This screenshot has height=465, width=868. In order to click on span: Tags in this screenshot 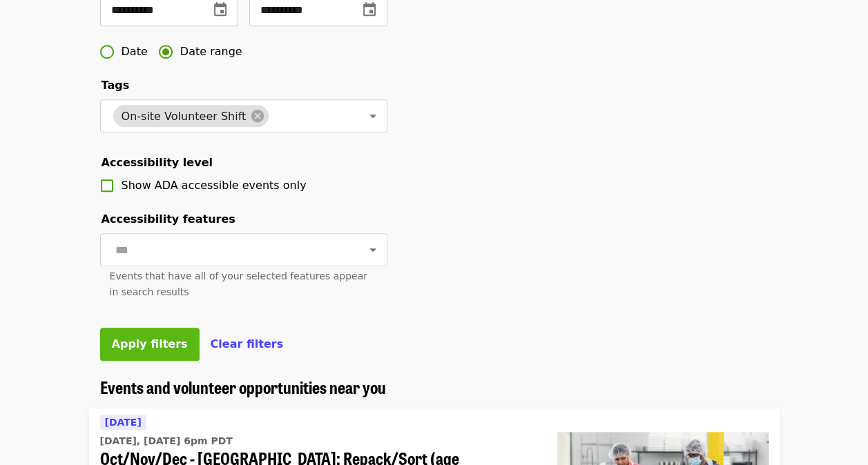, I will do `click(115, 85)`.